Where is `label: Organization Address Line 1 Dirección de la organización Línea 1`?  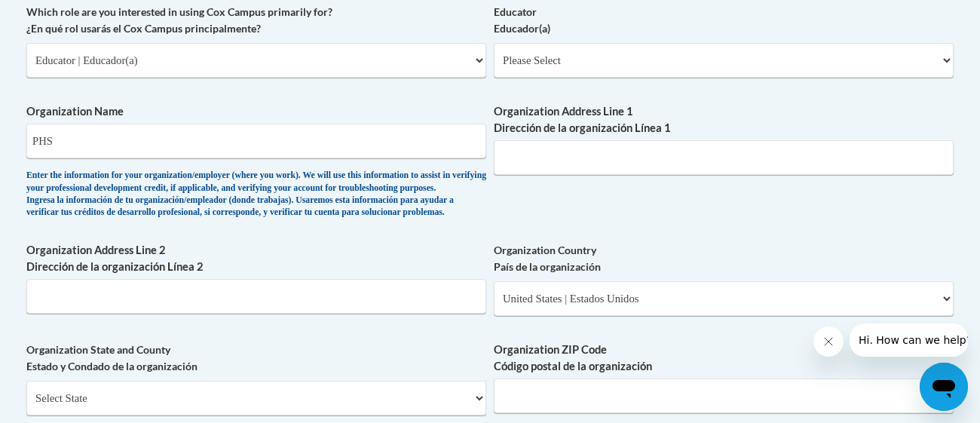 label: Organization Address Line 1 Dirección de la organización Línea 1 is located at coordinates (723, 120).